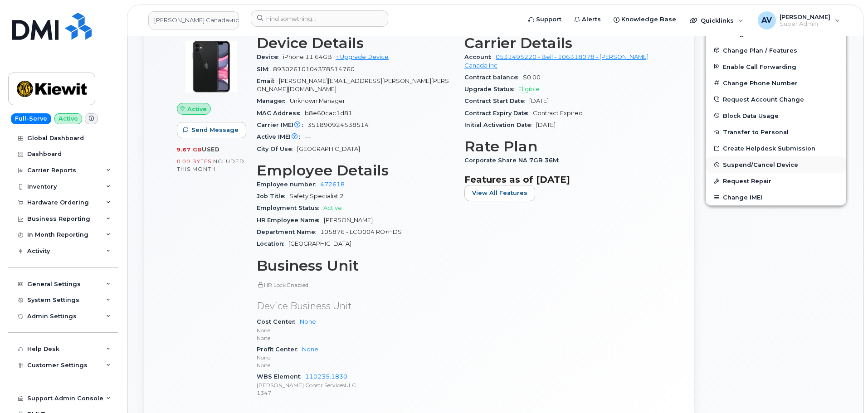 This screenshot has width=868, height=413. What do you see at coordinates (281, 113) in the screenshot?
I see `span: MAC Address` at bounding box center [281, 113].